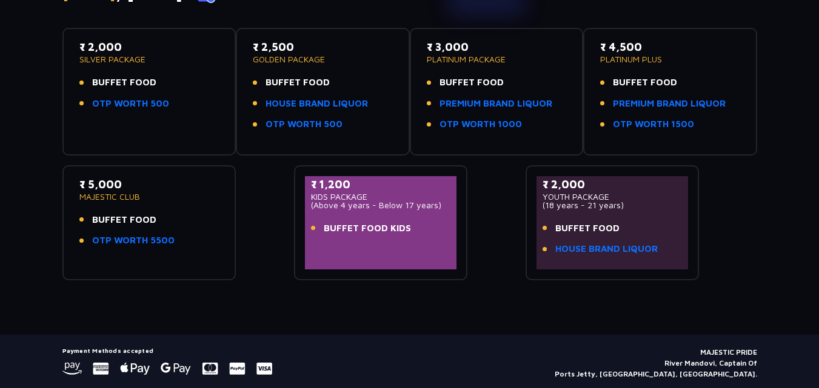 This screenshot has height=388, width=819. Describe the element at coordinates (167, 351) in the screenshot. I see `h5: Payment Methods accepted` at that location.